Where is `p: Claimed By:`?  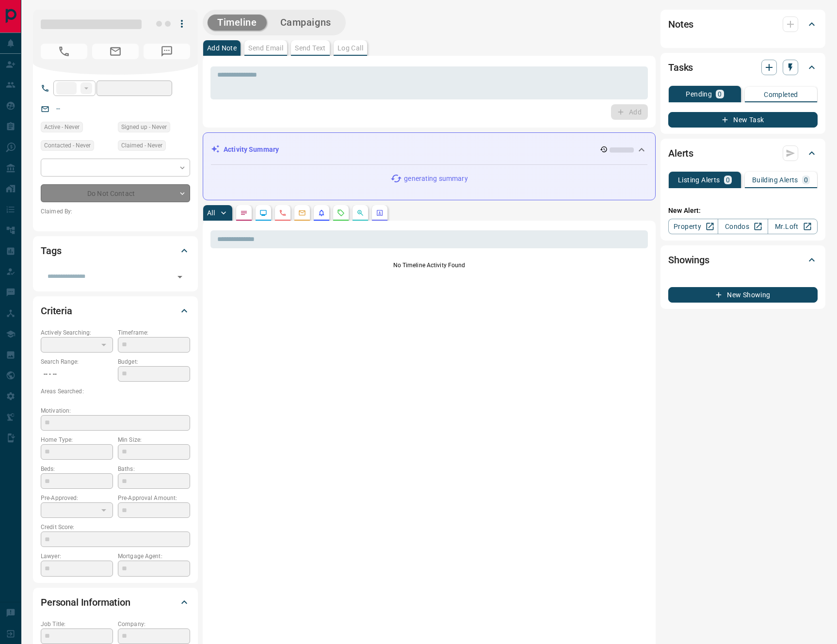
p: Claimed By: is located at coordinates (115, 212).